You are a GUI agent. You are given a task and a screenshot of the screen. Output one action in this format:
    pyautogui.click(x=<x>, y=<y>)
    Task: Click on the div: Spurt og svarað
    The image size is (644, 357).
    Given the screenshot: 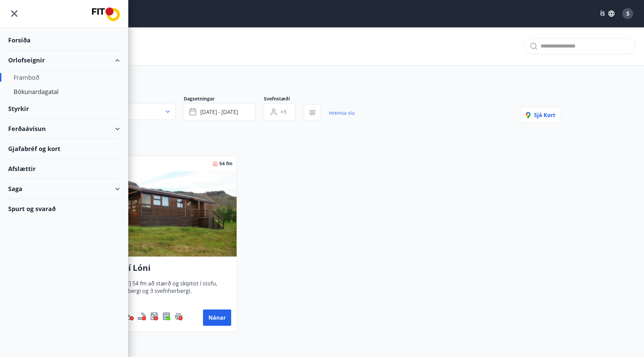 What is the action you would take?
    pyautogui.click(x=64, y=209)
    